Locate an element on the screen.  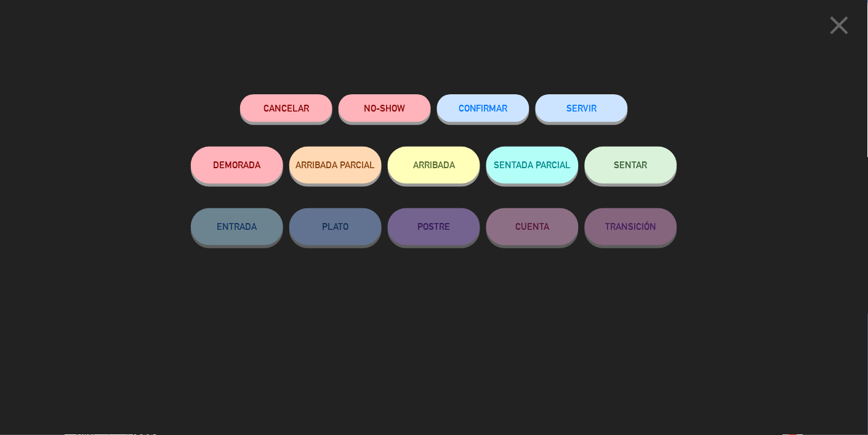
button: DEMORADA is located at coordinates (237, 165).